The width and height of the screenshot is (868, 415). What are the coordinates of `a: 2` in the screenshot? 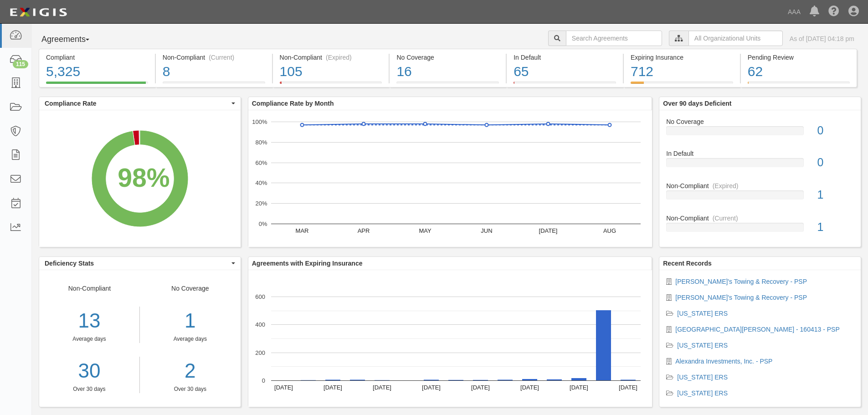 It's located at (190, 370).